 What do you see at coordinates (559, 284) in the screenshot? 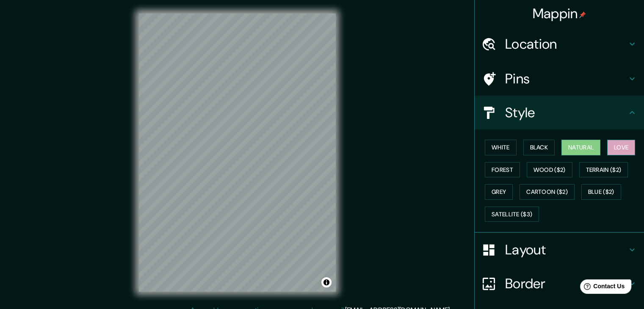
I see `div: Border` at bounding box center [559, 284].